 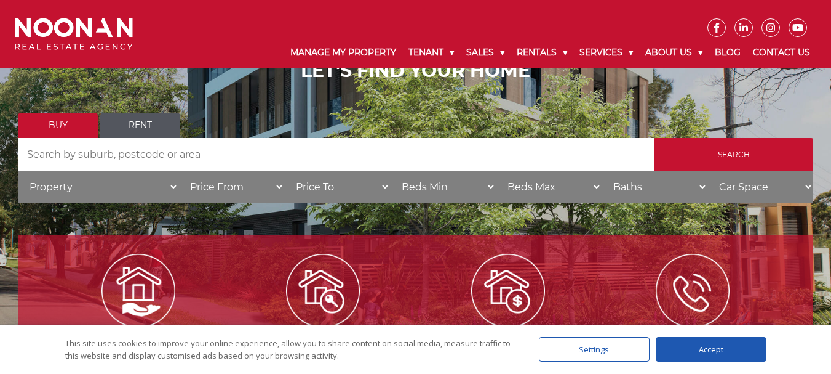 What do you see at coordinates (431, 52) in the screenshot?
I see `a: Tenant` at bounding box center [431, 52].